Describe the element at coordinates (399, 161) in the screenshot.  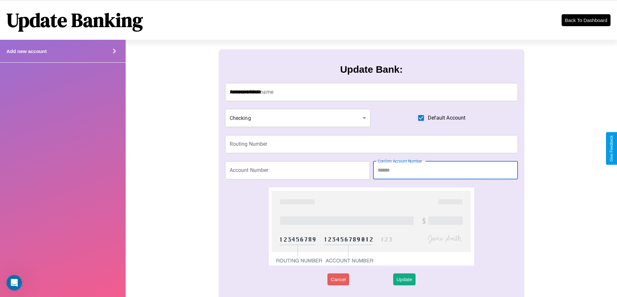
I see `label: Confirm Account Number` at that location.